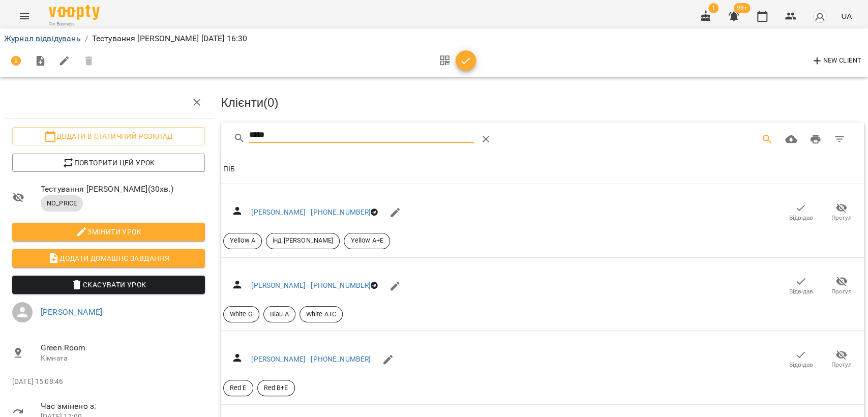 This screenshot has height=417, width=868. What do you see at coordinates (846, 16) in the screenshot?
I see `span: UA` at bounding box center [846, 16].